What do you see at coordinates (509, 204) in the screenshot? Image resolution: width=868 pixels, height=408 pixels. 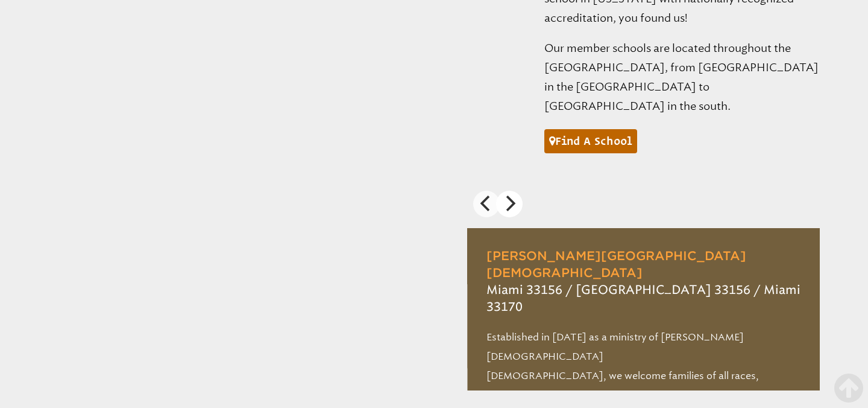 I see `button: Next` at bounding box center [509, 204].